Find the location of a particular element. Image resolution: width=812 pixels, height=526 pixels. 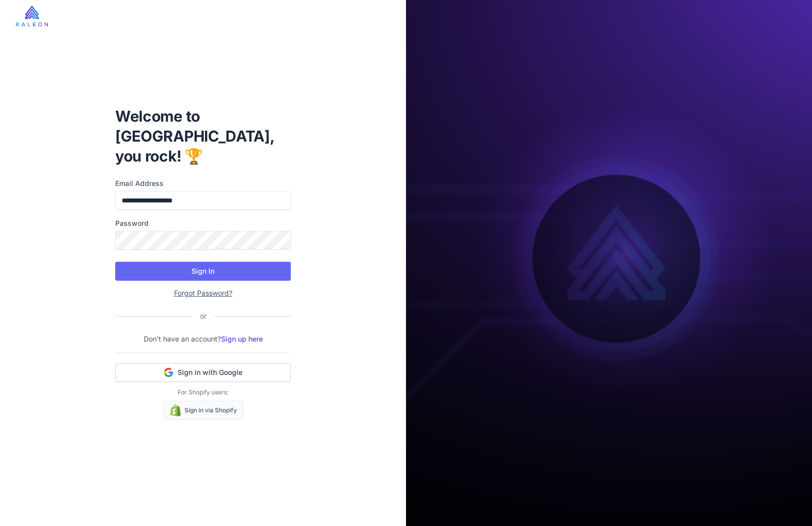

a: Forgot Password? is located at coordinates (203, 292).